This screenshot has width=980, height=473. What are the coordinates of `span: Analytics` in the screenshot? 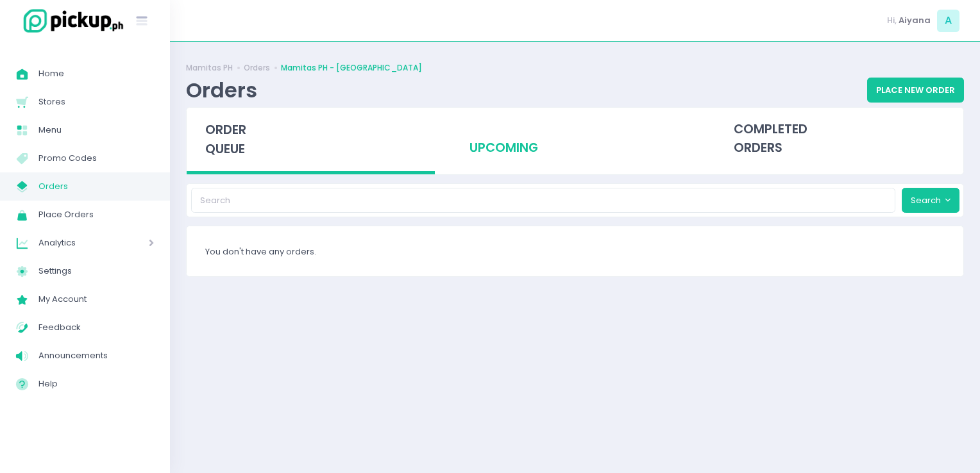 It's located at (75, 243).